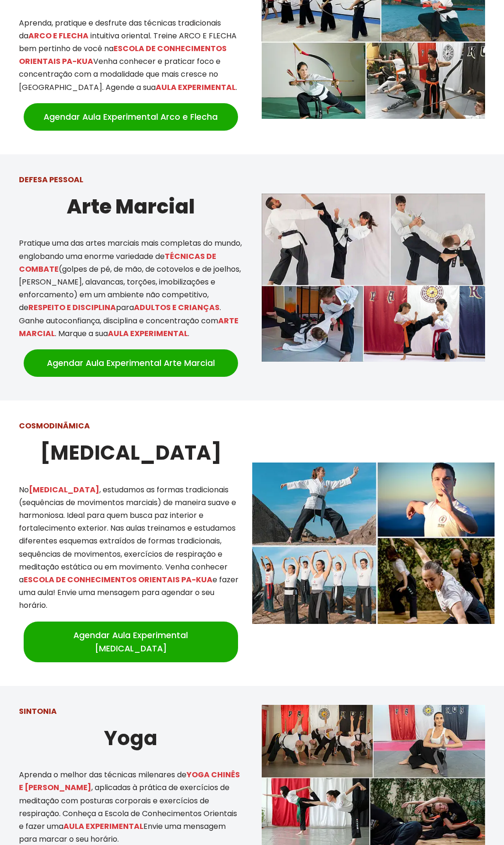 The height and width of the screenshot is (845, 504). What do you see at coordinates (38, 711) in the screenshot?
I see `strong: SINTONIA` at bounding box center [38, 711].